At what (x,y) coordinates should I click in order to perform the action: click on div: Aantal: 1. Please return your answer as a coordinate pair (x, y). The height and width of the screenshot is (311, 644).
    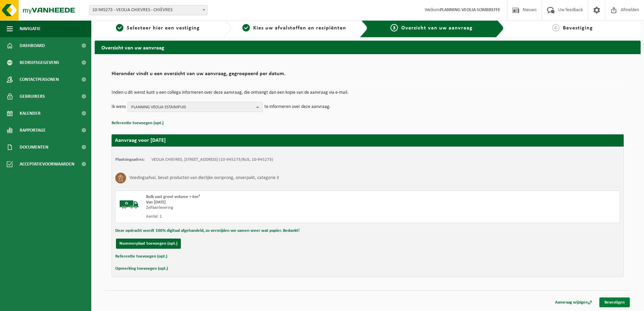
    Looking at the image, I should click on (270, 217).